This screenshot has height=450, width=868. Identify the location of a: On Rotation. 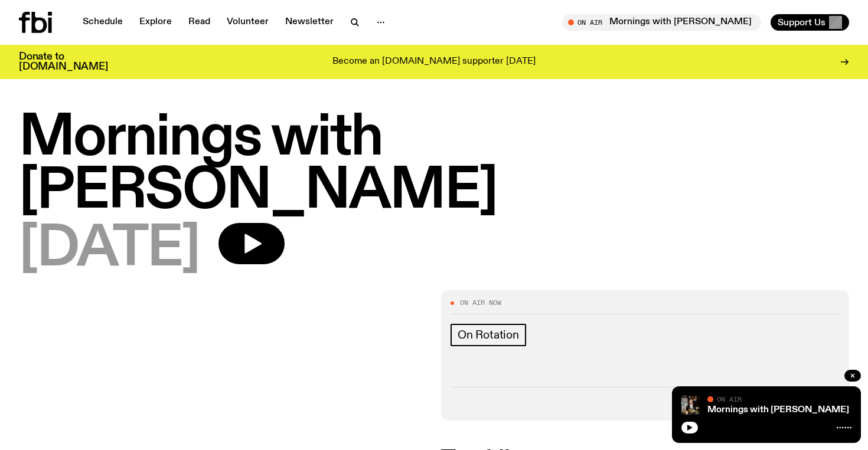
(488, 335).